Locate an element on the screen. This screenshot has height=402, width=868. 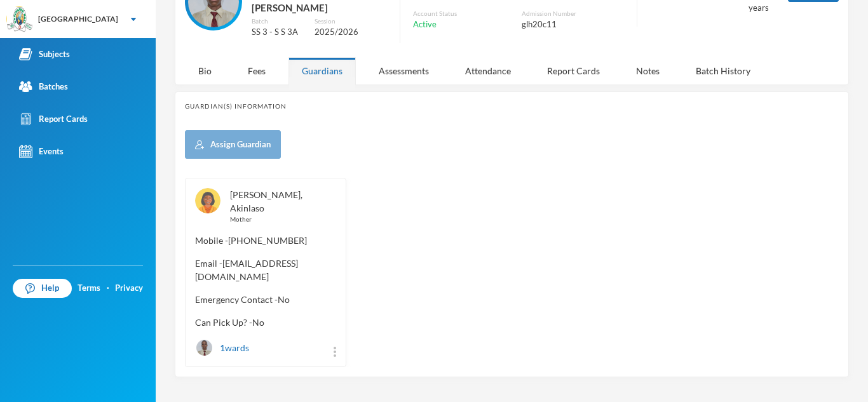
img: more_vert is located at coordinates (335, 352).